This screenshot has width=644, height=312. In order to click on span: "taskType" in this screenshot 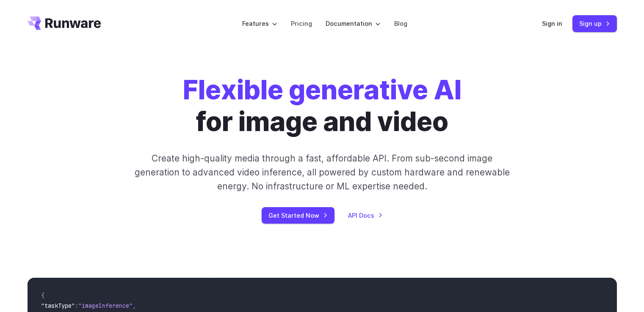, I will do `click(58, 306)`.